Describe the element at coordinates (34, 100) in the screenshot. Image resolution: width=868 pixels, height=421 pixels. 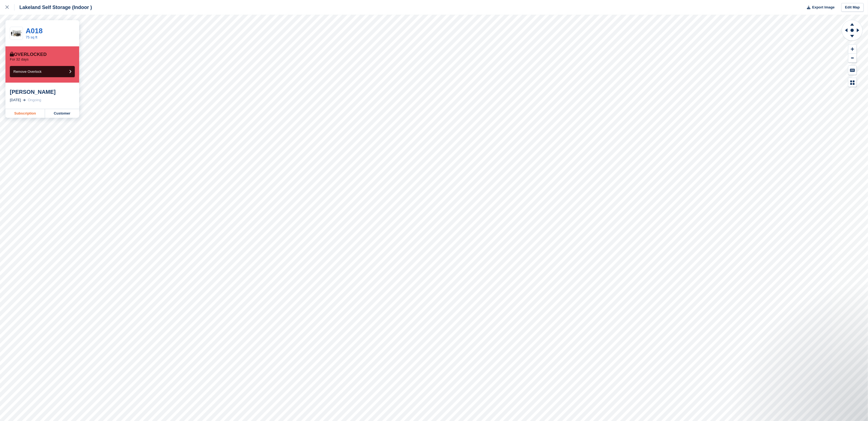
I see `div: Ongoing` at that location.